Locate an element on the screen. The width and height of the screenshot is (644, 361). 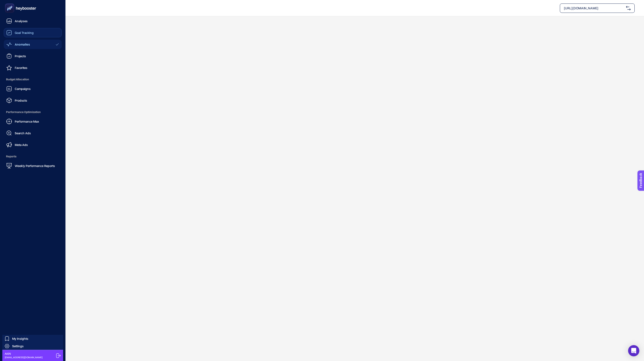
span: Analyses is located at coordinates (21, 21).